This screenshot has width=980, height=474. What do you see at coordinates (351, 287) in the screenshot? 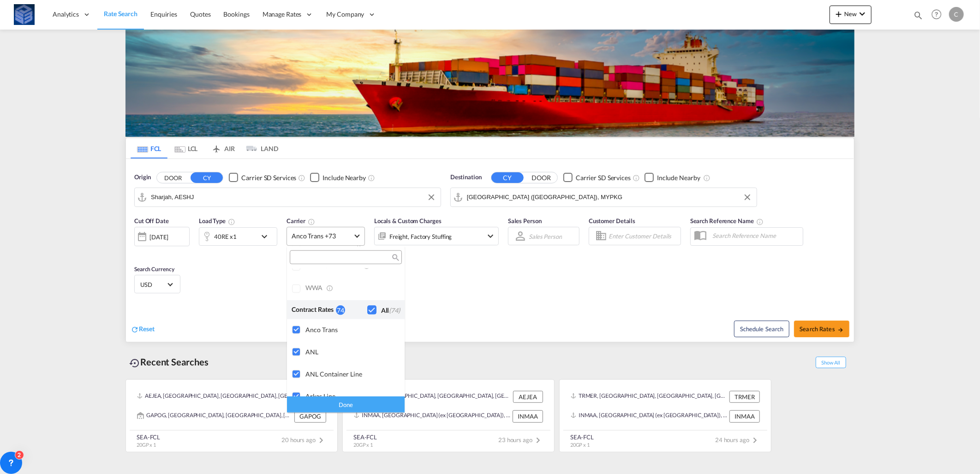
I see `div: WWA` at bounding box center [351, 287].